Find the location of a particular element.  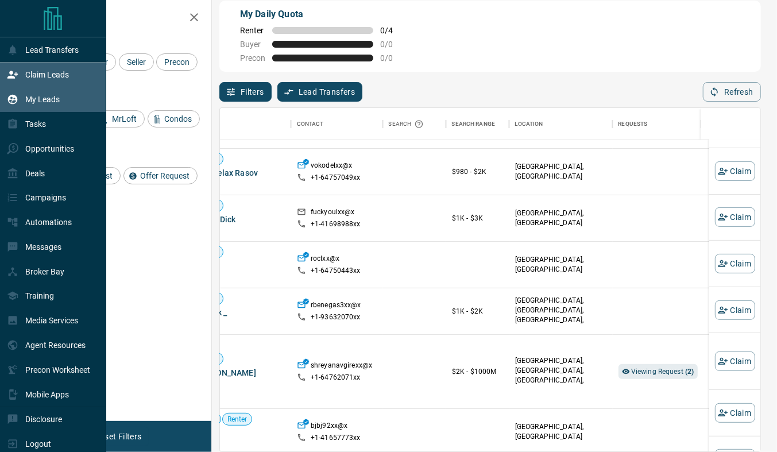

strong: ( 2 ) is located at coordinates (690, 372).